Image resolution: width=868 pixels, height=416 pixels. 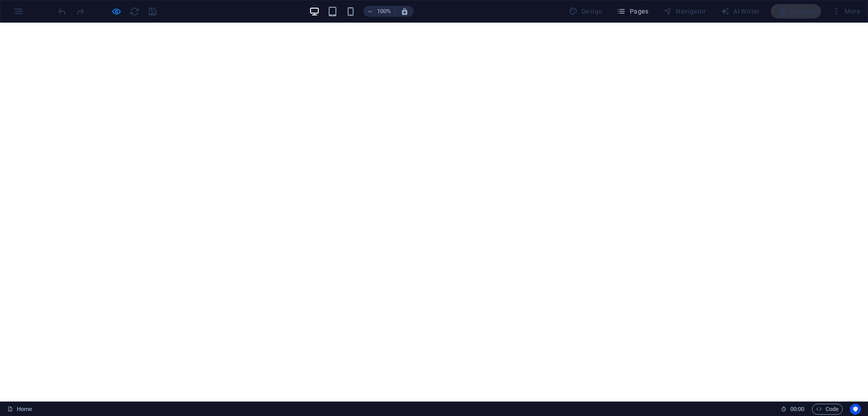 What do you see at coordinates (633, 11) in the screenshot?
I see `button: Pages` at bounding box center [633, 11].